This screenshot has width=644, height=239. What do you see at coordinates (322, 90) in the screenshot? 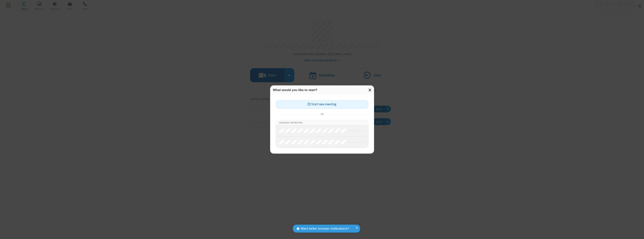
I see `h3: What would you like to start?` at bounding box center [322, 90].